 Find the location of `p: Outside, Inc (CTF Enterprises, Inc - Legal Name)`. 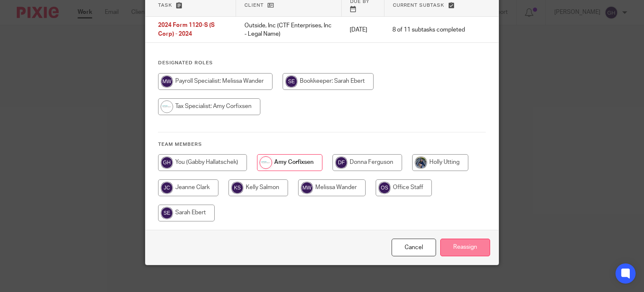

p: Outside, Inc (CTF Enterprises, Inc - Legal Name) is located at coordinates (289, 30).